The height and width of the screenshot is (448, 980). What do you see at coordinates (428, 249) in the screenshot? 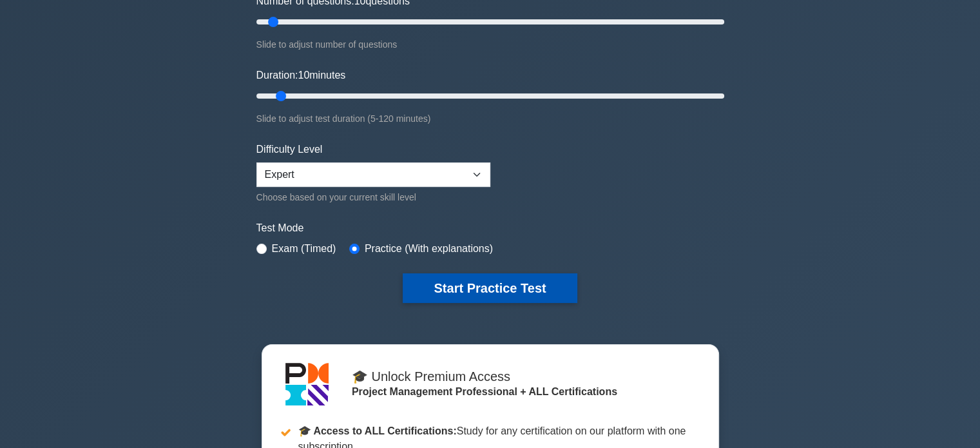
I see `label: Practice (With explanations)` at bounding box center [428, 249].